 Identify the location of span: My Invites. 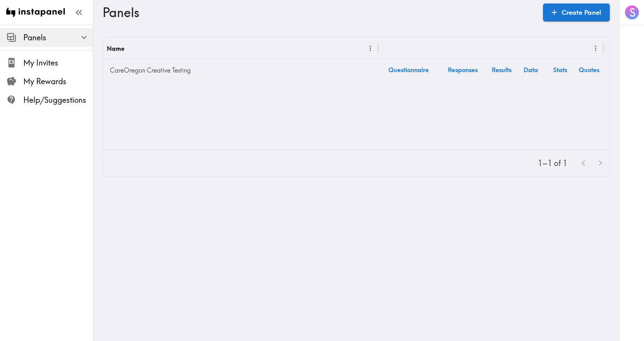
(58, 63).